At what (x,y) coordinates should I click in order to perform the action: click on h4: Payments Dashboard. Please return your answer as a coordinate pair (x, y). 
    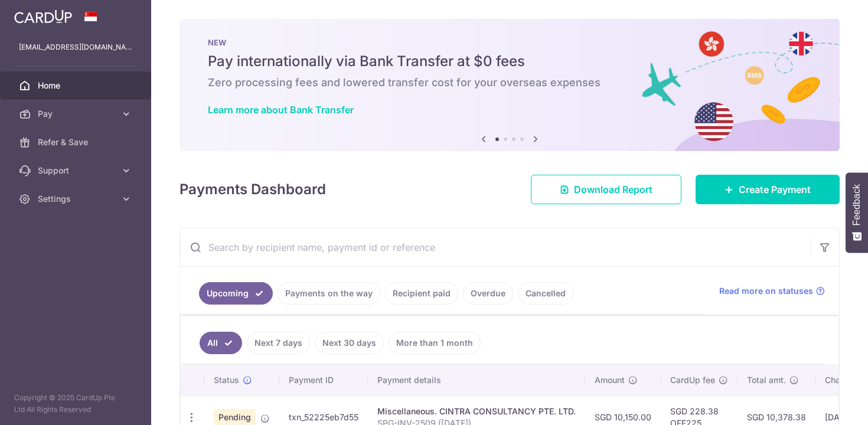
    Looking at the image, I should click on (253, 190).